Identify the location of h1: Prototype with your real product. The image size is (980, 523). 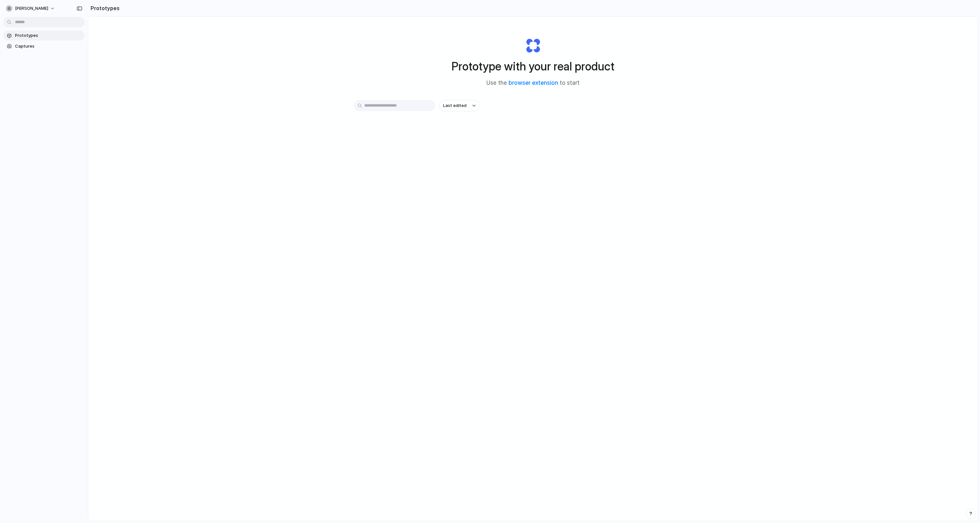
(533, 66).